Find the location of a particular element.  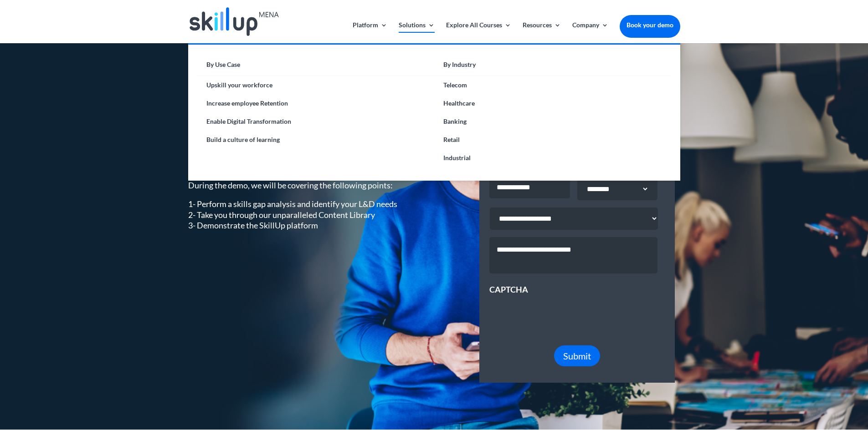

a: Resources is located at coordinates (541, 33).